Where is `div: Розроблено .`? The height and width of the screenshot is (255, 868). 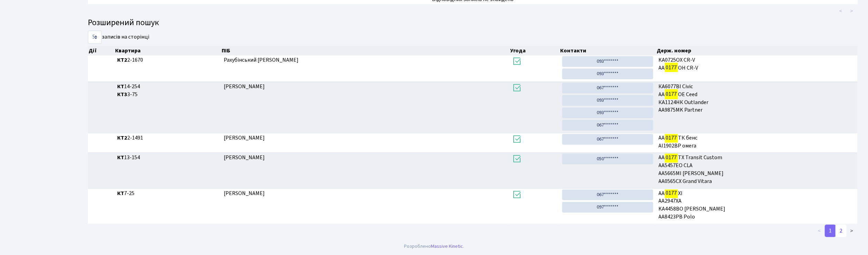
div: Розроблено . is located at coordinates (434, 247).